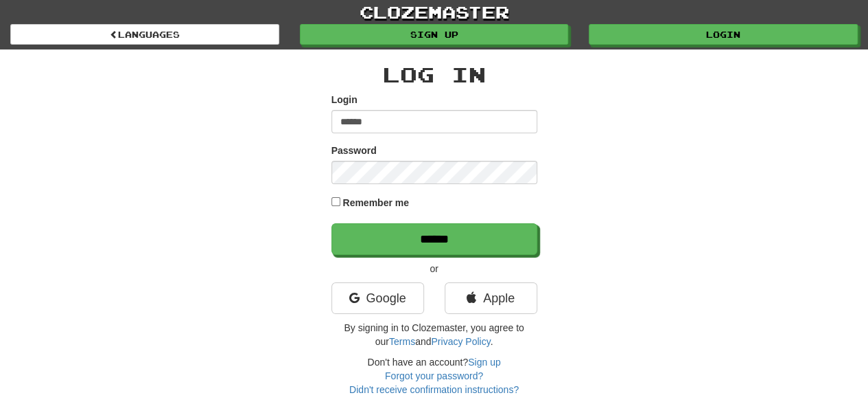 This screenshot has height=402, width=868. I want to click on label: Remember me, so click(375, 203).